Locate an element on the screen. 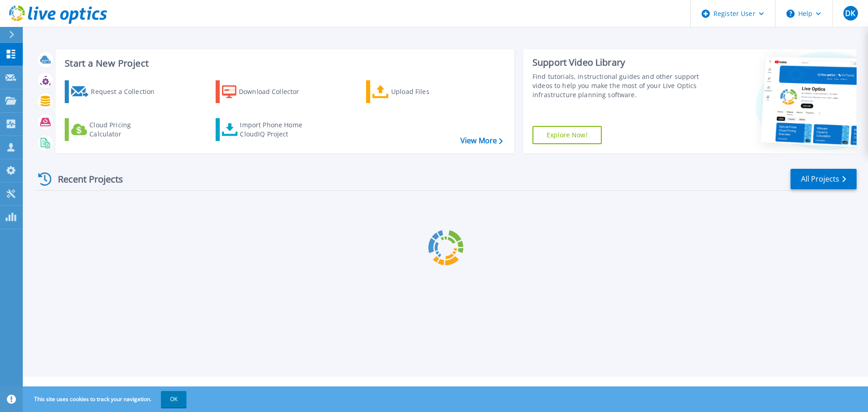 This screenshot has width=868, height=412. div: Download Collector is located at coordinates (275, 91).